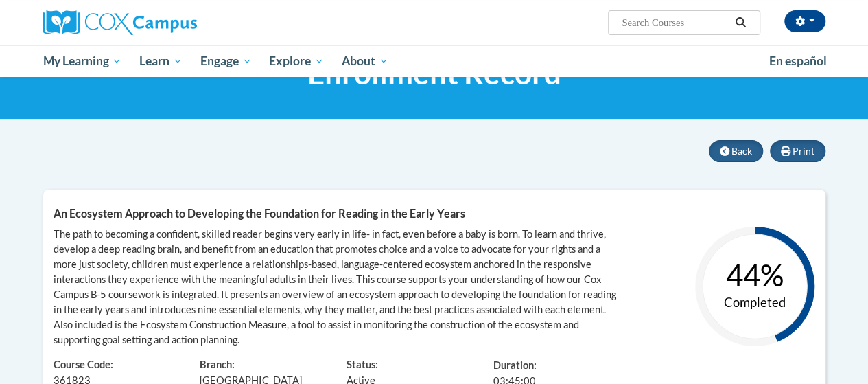 This screenshot has width=868, height=384. I want to click on button: Print, so click(797, 151).